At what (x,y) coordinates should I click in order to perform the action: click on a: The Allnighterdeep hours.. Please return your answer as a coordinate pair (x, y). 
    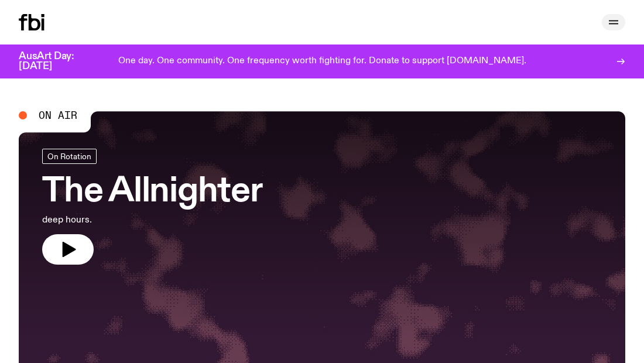
    Looking at the image, I should click on (152, 207).